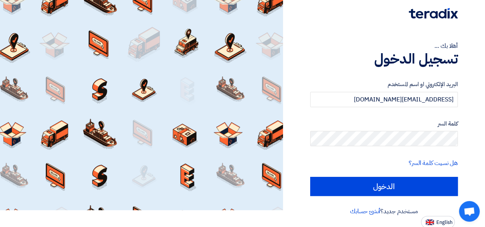 The image size is (485, 227). What do you see at coordinates (430, 222) in the screenshot?
I see `img: en-US.png` at bounding box center [430, 222].